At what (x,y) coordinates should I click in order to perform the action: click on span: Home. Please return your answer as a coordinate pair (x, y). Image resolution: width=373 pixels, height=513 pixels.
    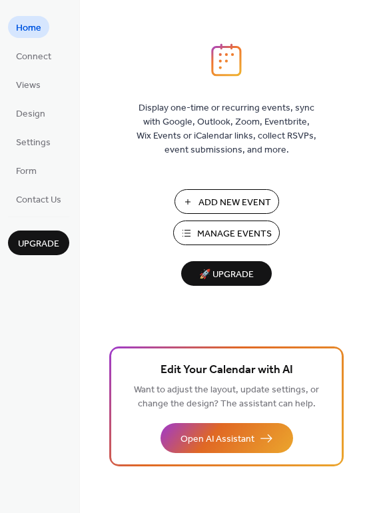
    Looking at the image, I should click on (29, 28).